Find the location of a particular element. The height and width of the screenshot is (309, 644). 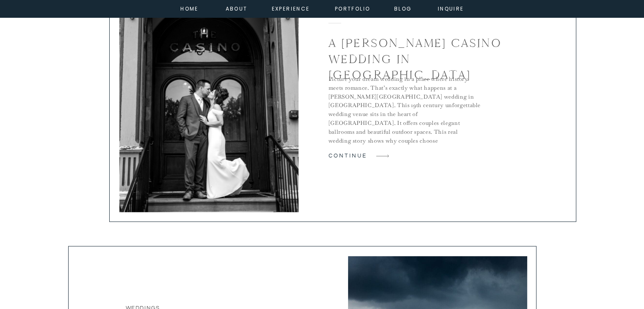

a: home is located at coordinates (190, 8).